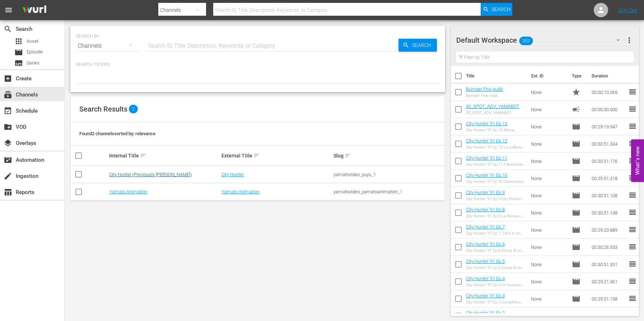  Describe the element at coordinates (486, 140) in the screenshot. I see `a: City Hunter '91 Ep.12` at that location.